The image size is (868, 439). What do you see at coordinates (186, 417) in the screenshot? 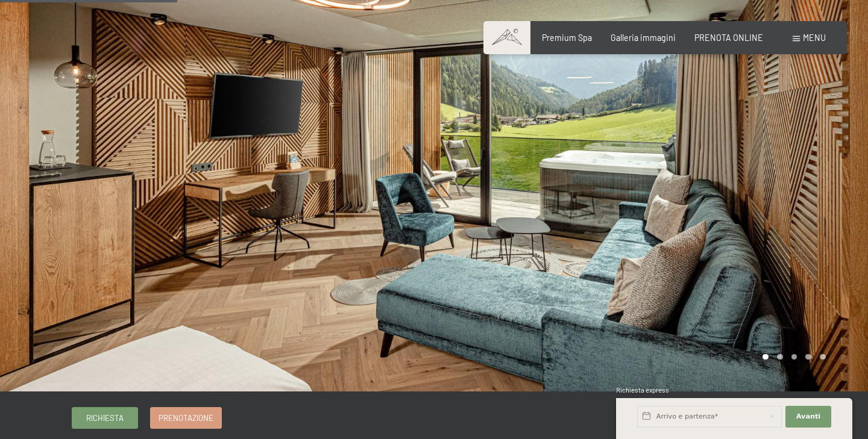
I see `a: Prenotazione` at bounding box center [186, 417].